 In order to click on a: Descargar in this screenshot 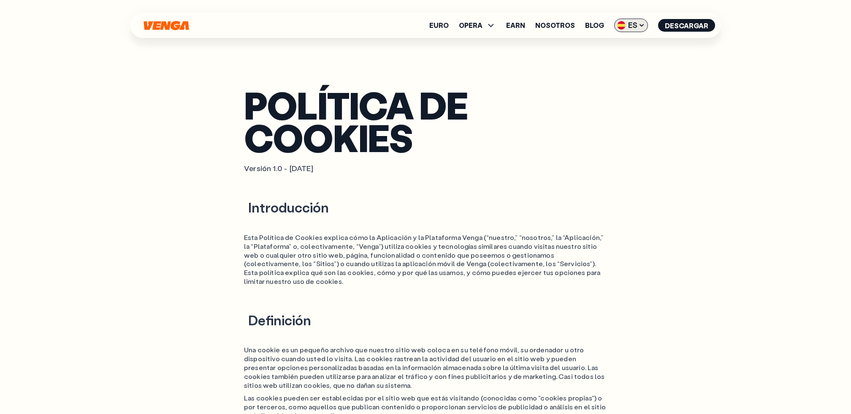, I will do `click(687, 25)`.